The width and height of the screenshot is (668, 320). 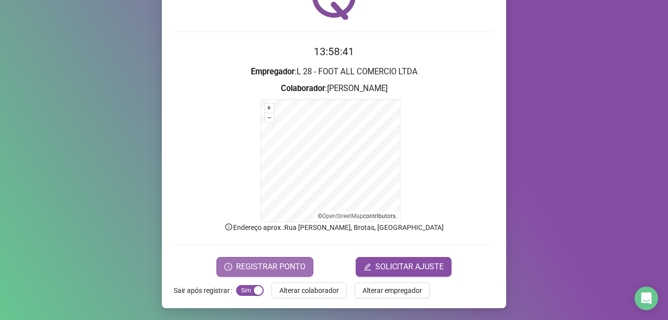 What do you see at coordinates (647, 298) in the screenshot?
I see `div: Open Intercom Messenger` at bounding box center [647, 298].